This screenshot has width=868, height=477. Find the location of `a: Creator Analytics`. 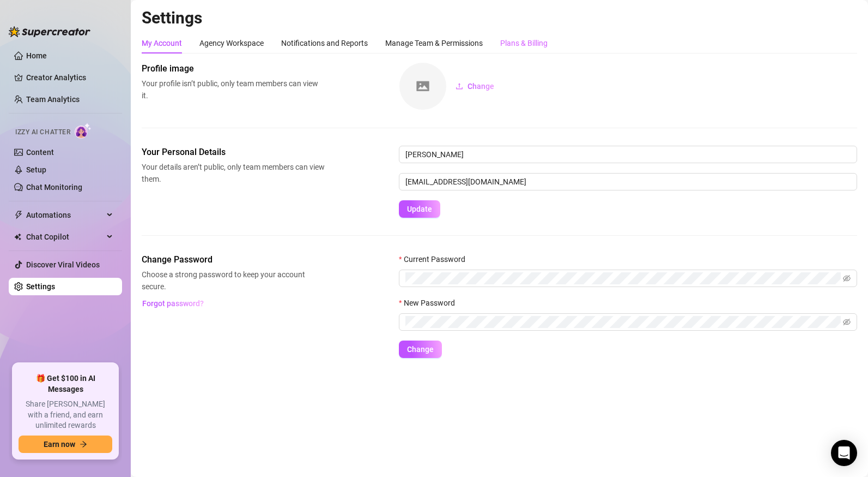

a: Creator Analytics is located at coordinates (69, 78).